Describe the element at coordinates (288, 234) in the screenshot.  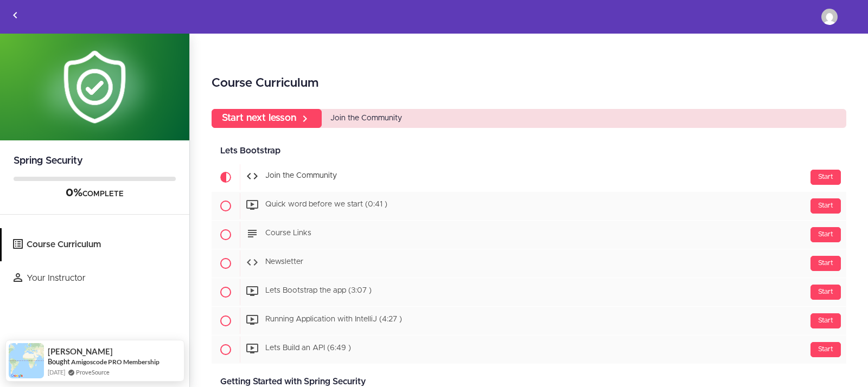
I see `span: Course Links` at that location.